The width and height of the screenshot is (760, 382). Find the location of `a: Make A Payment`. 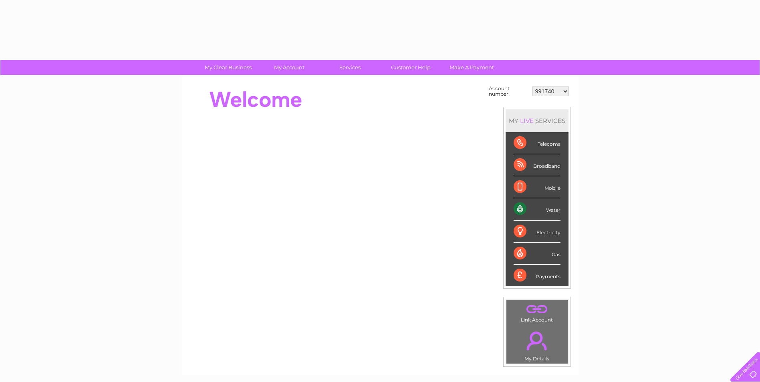

a: Make A Payment is located at coordinates (471, 67).